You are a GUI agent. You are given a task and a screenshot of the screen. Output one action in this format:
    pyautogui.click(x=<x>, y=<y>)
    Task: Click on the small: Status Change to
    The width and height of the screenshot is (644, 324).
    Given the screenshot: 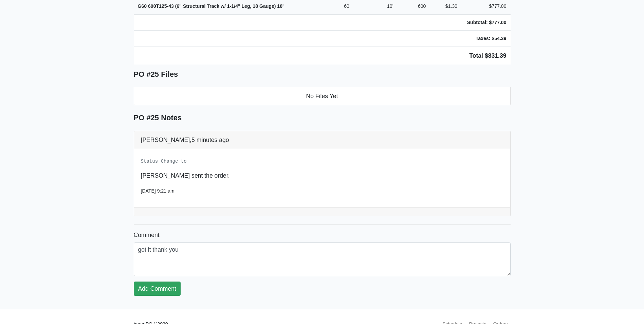 What is the action you would take?
    pyautogui.click(x=164, y=161)
    